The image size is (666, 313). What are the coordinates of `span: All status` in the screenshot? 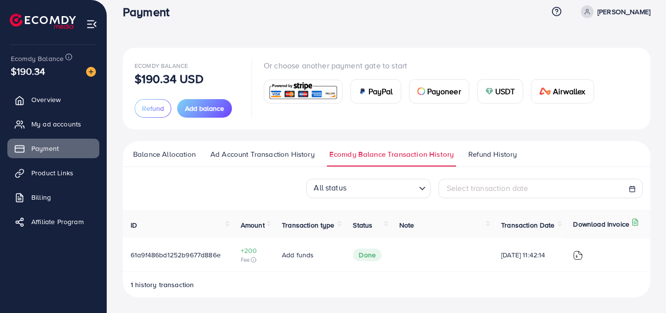 It's located at (330, 188).